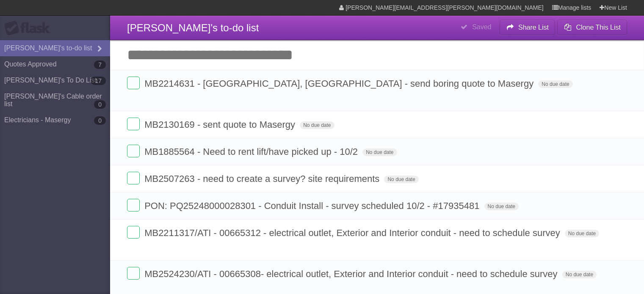  What do you see at coordinates (30, 28) in the screenshot?
I see `div: Flask` at bounding box center [30, 28].